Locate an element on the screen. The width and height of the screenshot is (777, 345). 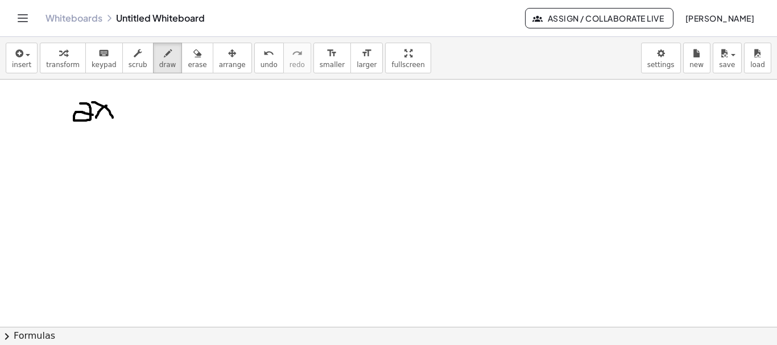
span: larger is located at coordinates (366, 65).